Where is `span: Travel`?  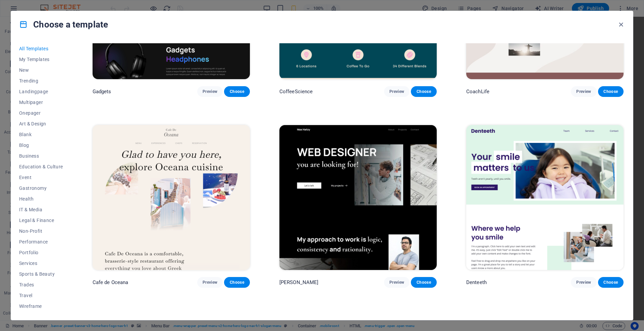 span: Travel is located at coordinates (41, 296).